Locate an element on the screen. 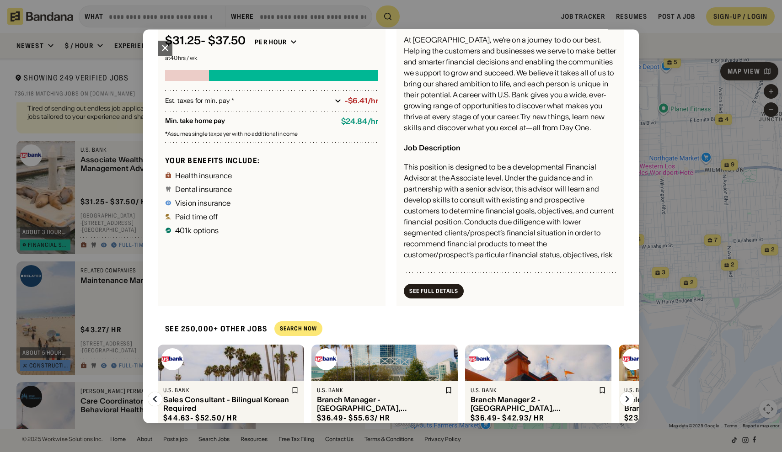 This screenshot has width=782, height=452. div: Search Now is located at coordinates (298, 329).